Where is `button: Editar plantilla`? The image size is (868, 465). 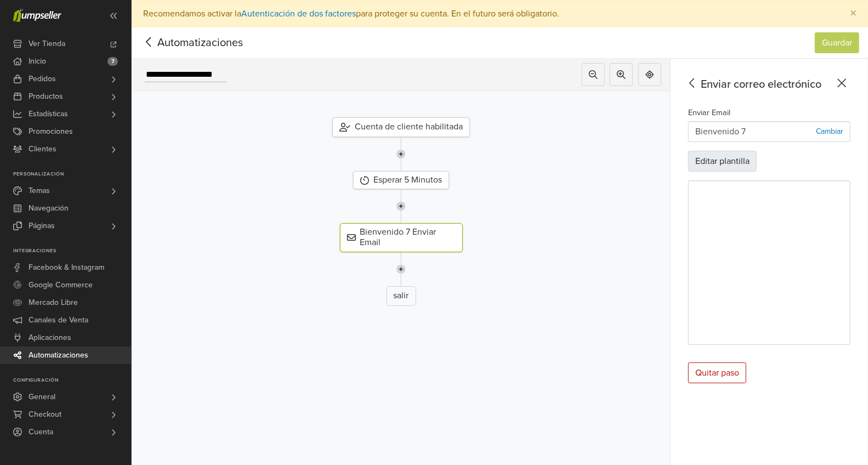 button: Editar plantilla is located at coordinates (722, 162).